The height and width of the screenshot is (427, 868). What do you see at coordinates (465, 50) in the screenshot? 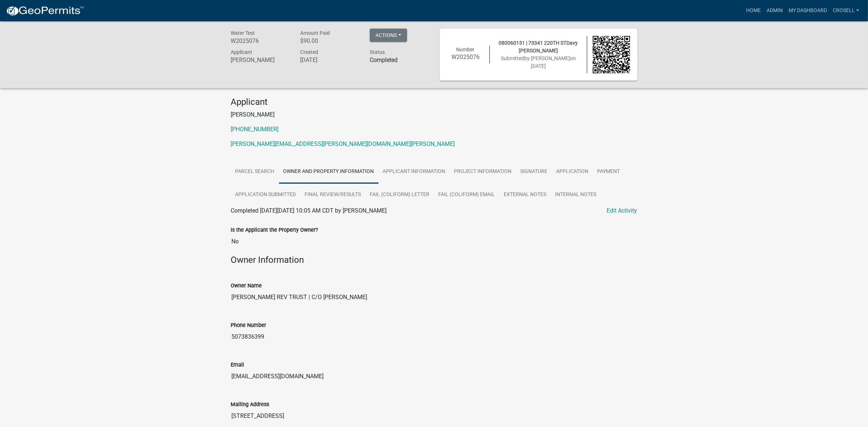
I see `span: Number` at bounding box center [465, 50].